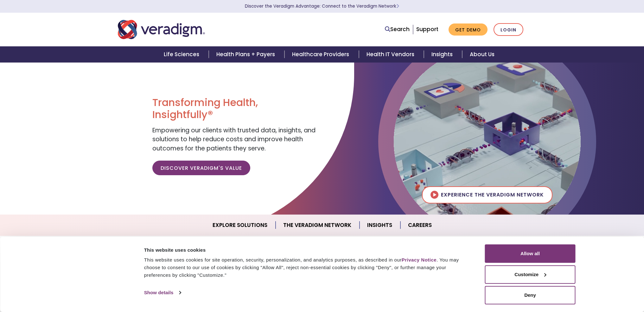 The image size is (644, 312). What do you see at coordinates (508, 29) in the screenshot?
I see `a: Login` at bounding box center [508, 29].